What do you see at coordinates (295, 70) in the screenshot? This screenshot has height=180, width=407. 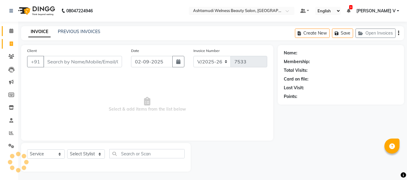 I see `div: Total Visits:` at bounding box center [295, 70].